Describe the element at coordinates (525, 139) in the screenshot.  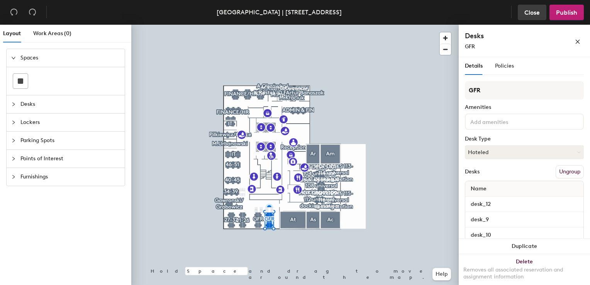
I see `div: Desk Type` at that location.